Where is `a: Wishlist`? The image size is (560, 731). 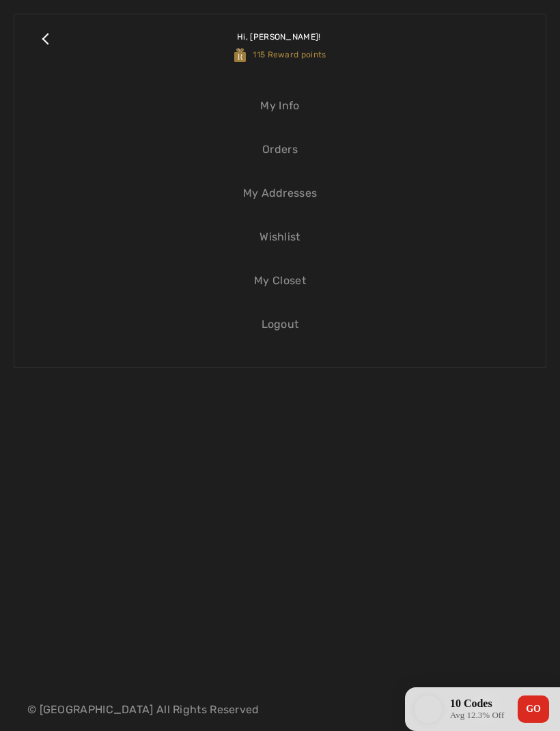
a: Wishlist is located at coordinates (280, 237).